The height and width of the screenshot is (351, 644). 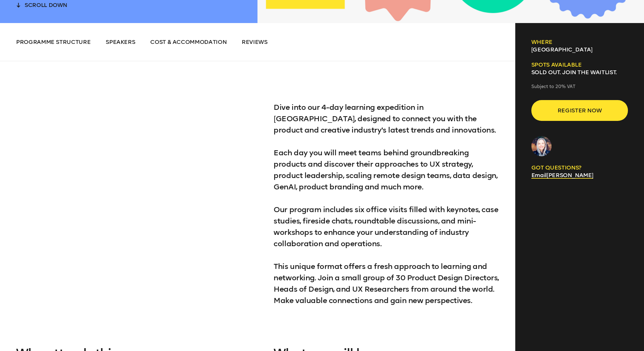 I want to click on p: SOLD OUT. Join the waitlist., so click(x=580, y=72).